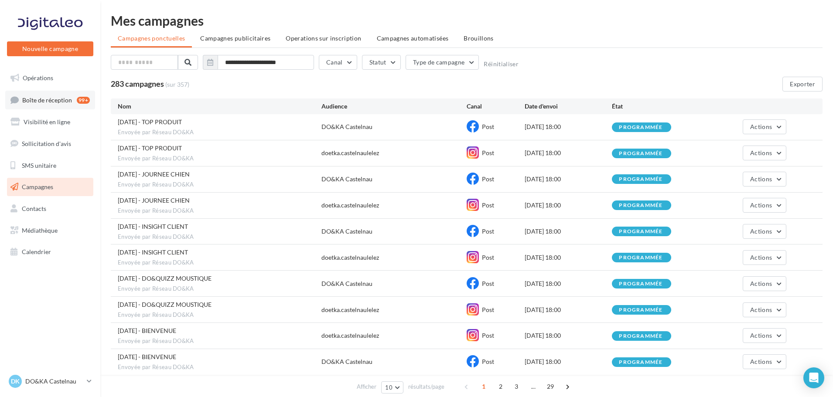 Image resolution: width=833 pixels, height=397 pixels. Describe the element at coordinates (50, 382) in the screenshot. I see `a: DK DO&KA Castelnau` at that location.